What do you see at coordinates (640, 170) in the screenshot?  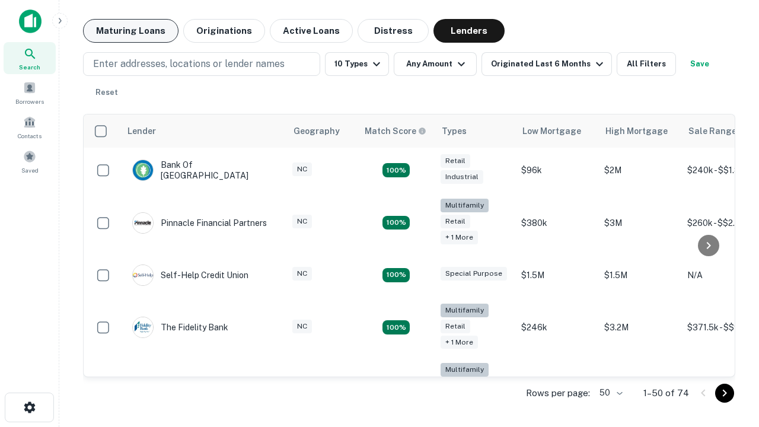 I see `td: $2M` at bounding box center [640, 170].